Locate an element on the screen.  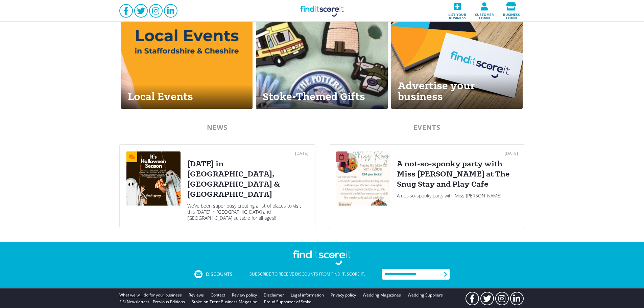
span: Discounts is located at coordinates (219, 274).